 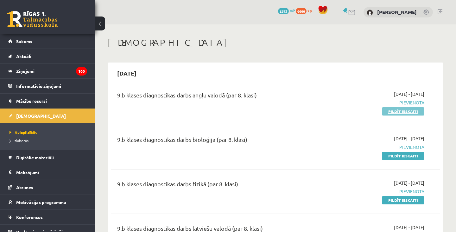 What do you see at coordinates (35, 157) in the screenshot?
I see `span: Digitālie materiāli` at bounding box center [35, 157].